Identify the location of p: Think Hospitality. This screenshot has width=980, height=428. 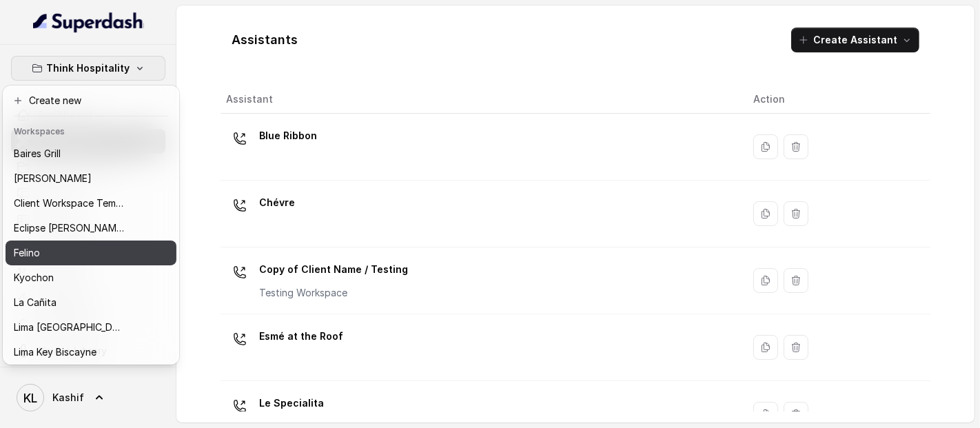
(88, 69).